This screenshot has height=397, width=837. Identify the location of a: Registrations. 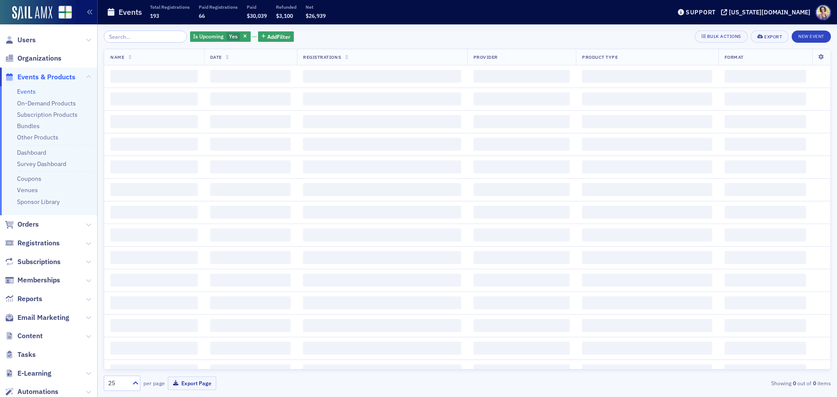
(32, 243).